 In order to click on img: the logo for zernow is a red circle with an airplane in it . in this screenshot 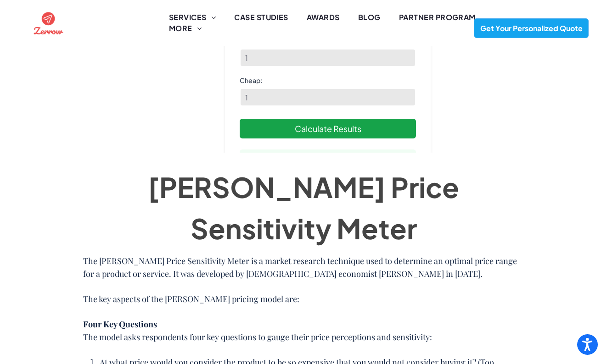, I will do `click(48, 23)`.